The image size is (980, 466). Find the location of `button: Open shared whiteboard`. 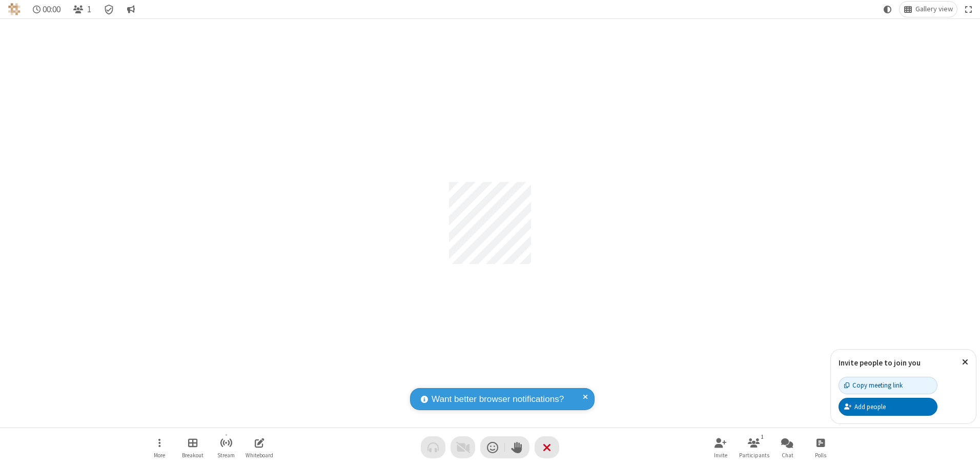

button: Open shared whiteboard is located at coordinates (259, 447).